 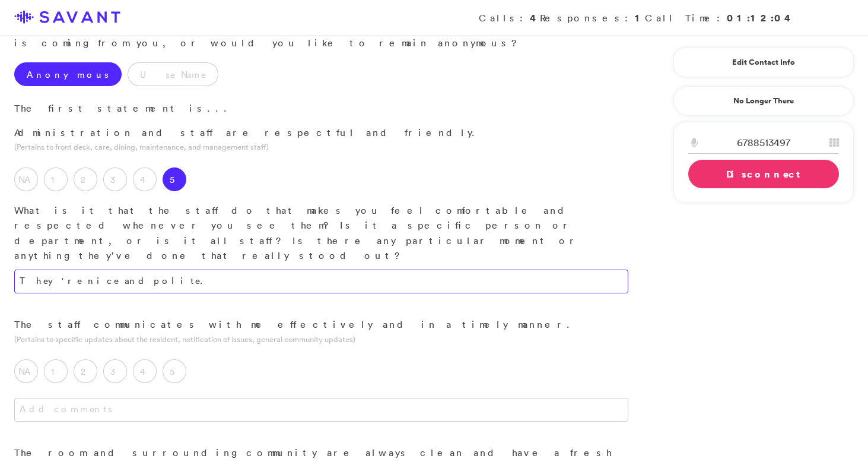 I want to click on strong: 1, so click(x=640, y=18).